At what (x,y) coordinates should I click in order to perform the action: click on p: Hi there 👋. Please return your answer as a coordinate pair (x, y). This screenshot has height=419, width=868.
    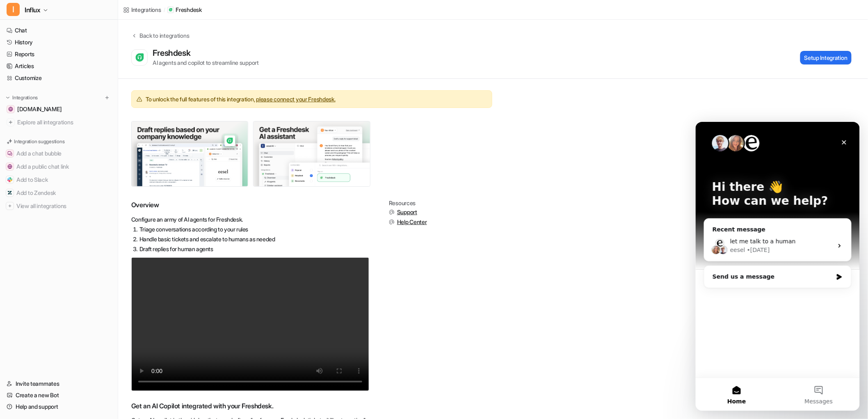
    Looking at the image, I should click on (82, 66).